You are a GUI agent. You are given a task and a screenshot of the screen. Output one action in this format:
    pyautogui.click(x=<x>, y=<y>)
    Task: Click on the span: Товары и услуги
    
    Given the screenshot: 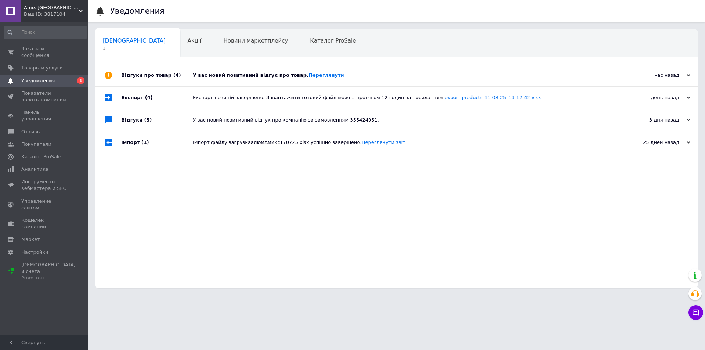 What is the action you would take?
    pyautogui.click(x=42, y=68)
    